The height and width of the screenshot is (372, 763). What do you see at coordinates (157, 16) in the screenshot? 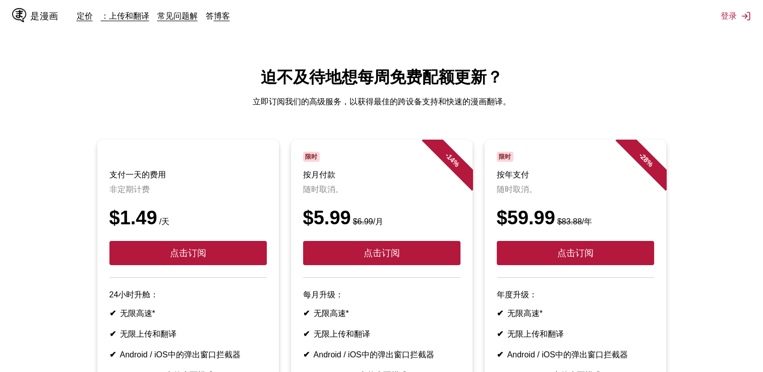
I see `div: 答` at bounding box center [157, 16].